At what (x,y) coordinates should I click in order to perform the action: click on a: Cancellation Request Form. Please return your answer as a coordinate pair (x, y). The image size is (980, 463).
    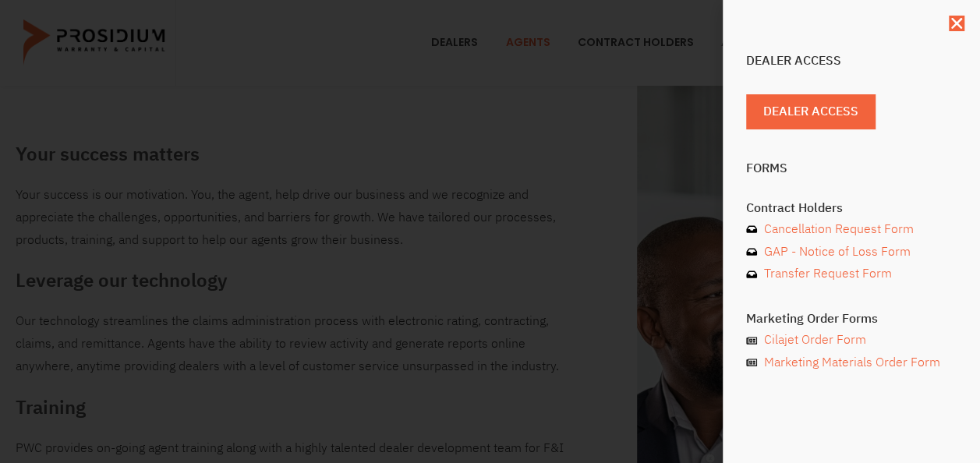
    Looking at the image, I should click on (851, 229).